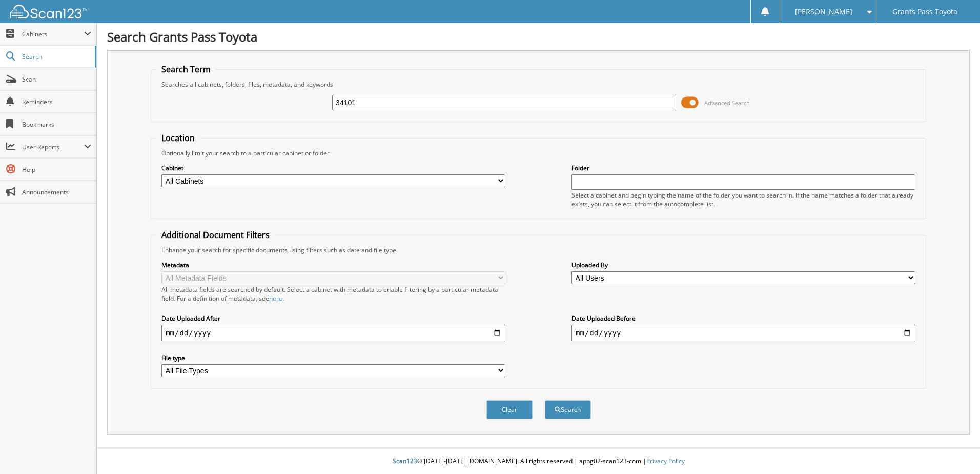 The width and height of the screenshot is (980, 474). Describe the element at coordinates (56, 101) in the screenshot. I see `span: Reminders` at that location.